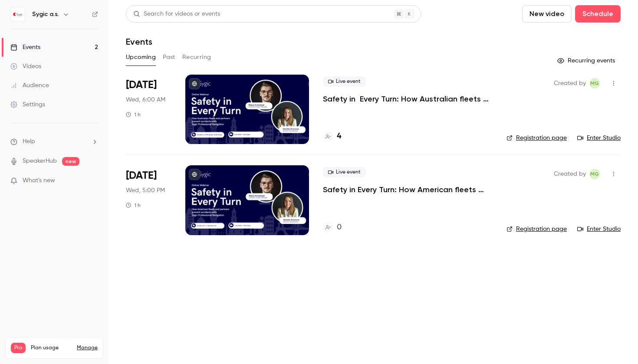 The width and height of the screenshot is (638, 364). Describe the element at coordinates (407, 190) in the screenshot. I see `a: Safety in Every Turn: How American fleets and partners prevent accidents with Sygic Professional ...` at that location.